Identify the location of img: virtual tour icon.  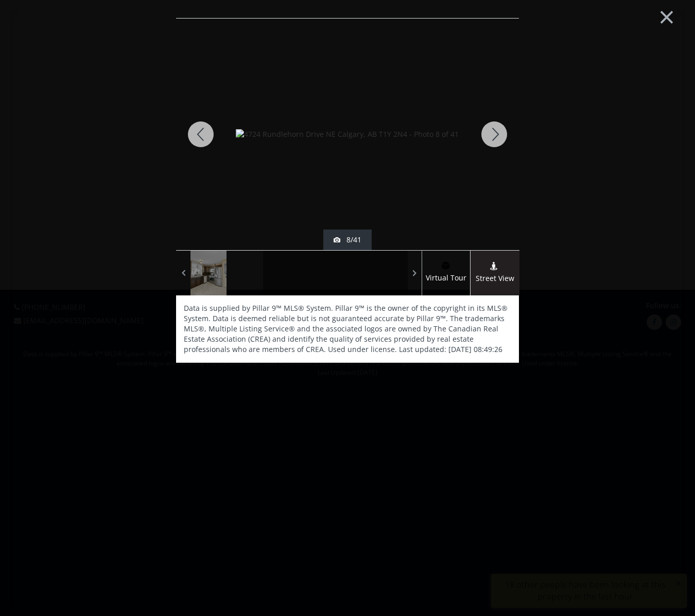
(446, 266).